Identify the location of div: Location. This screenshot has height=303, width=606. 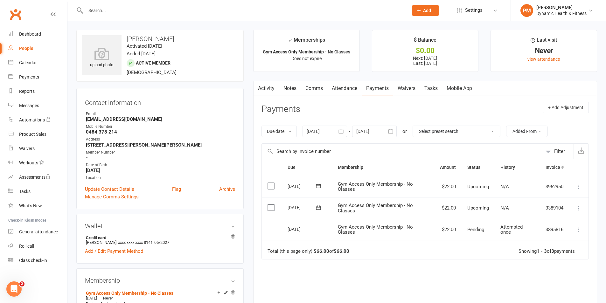
(160, 178).